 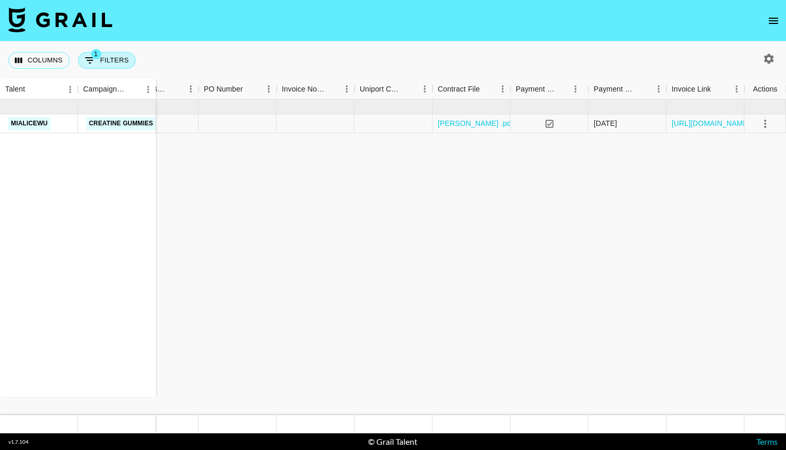 What do you see at coordinates (766, 124) in the screenshot?
I see `button: select merge strategy` at bounding box center [766, 124].